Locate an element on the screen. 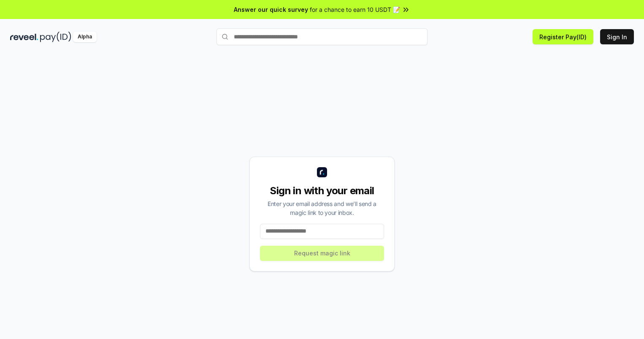  div: Sign in with your email is located at coordinates (322, 191).